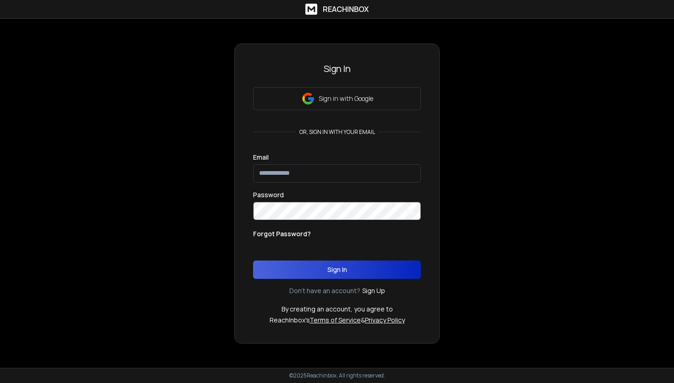 Image resolution: width=674 pixels, height=383 pixels. I want to click on a: Sign Up, so click(374, 291).